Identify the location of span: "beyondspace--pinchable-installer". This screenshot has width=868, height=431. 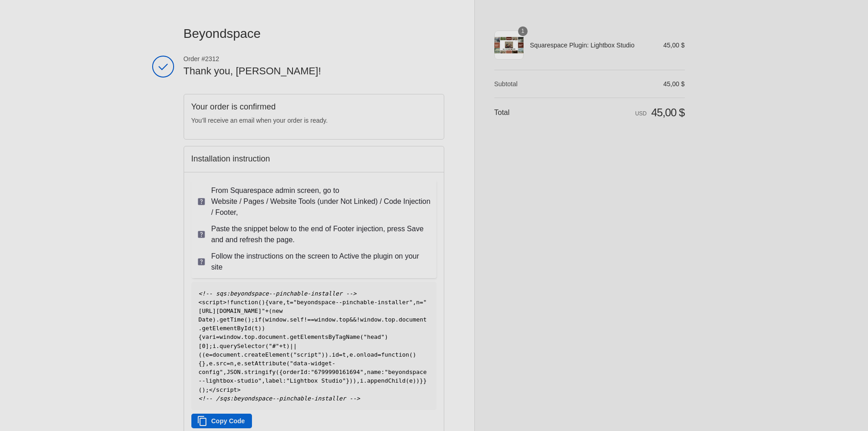
(353, 302).